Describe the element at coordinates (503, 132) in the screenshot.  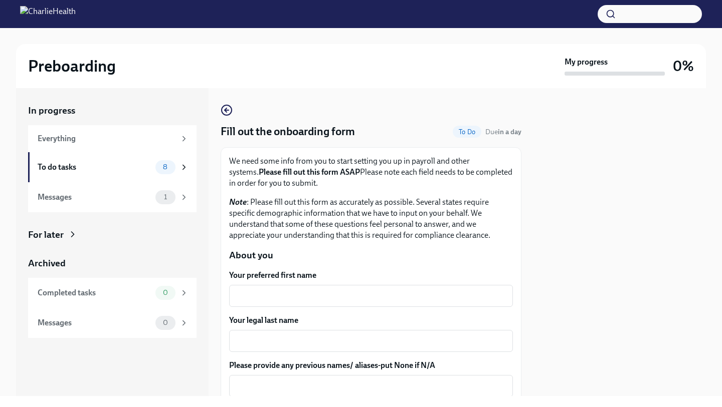
I see `span: Due` at that location.